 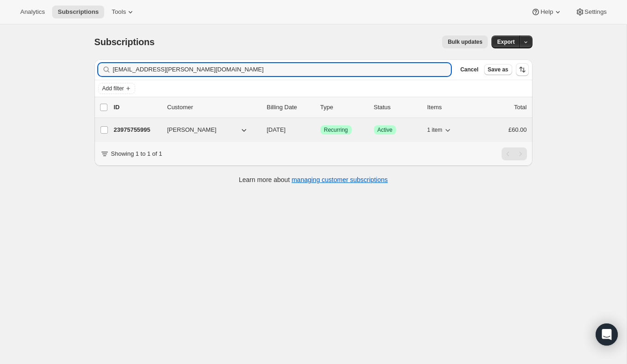 What do you see at coordinates (117, 88) in the screenshot?
I see `button: Add filter` at bounding box center [117, 88].